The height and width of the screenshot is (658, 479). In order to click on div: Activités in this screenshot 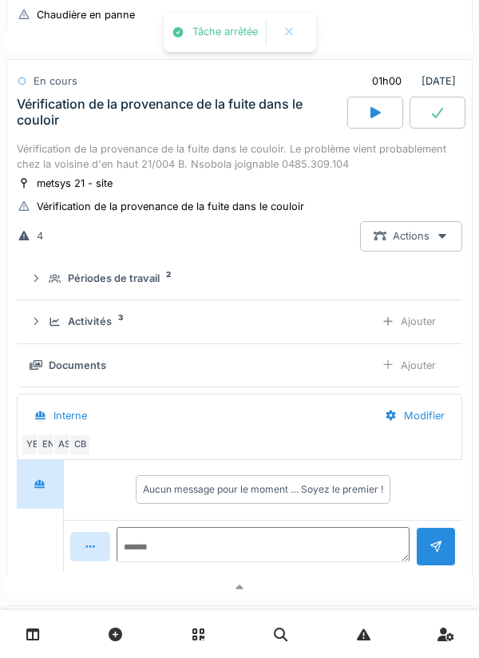, I will do `click(89, 321)`.